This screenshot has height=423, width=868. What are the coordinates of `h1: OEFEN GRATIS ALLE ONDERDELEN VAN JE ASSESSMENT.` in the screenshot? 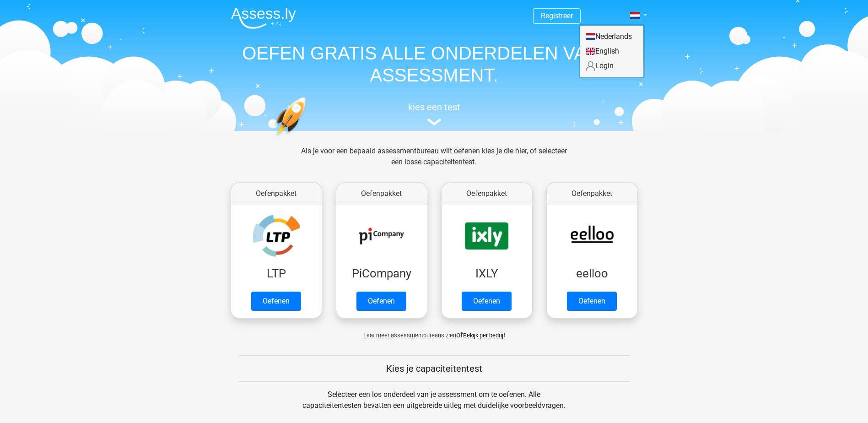 It's located at (434, 64).